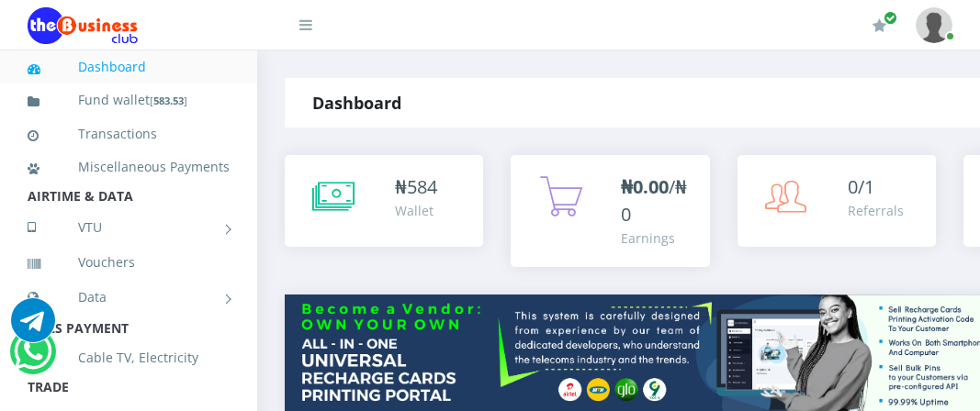 The image size is (980, 411). Describe the element at coordinates (129, 167) in the screenshot. I see `a: Miscellaneous Payments` at that location.